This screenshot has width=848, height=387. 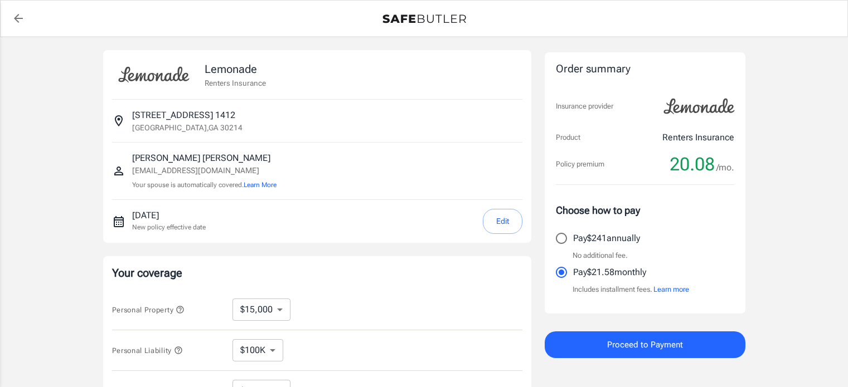 I want to click on img: Back to quotes, so click(x=424, y=19).